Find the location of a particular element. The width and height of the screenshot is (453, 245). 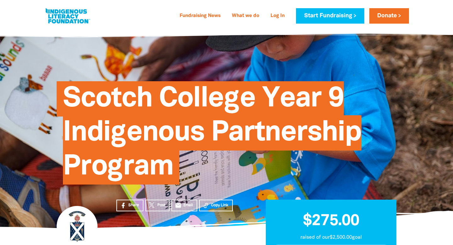

a: Log In is located at coordinates (277, 16).